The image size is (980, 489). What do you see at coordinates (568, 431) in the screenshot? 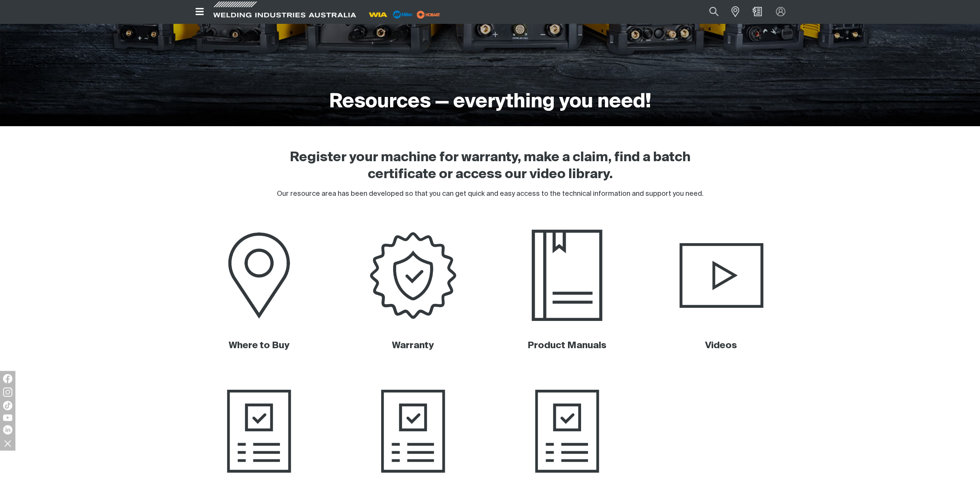
I see `img: Class Society Approvals` at bounding box center [568, 431].